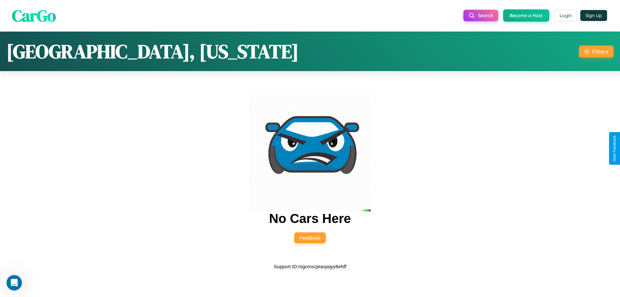 The image size is (620, 297). Describe the element at coordinates (600, 51) in the screenshot. I see `div: Filters` at that location.